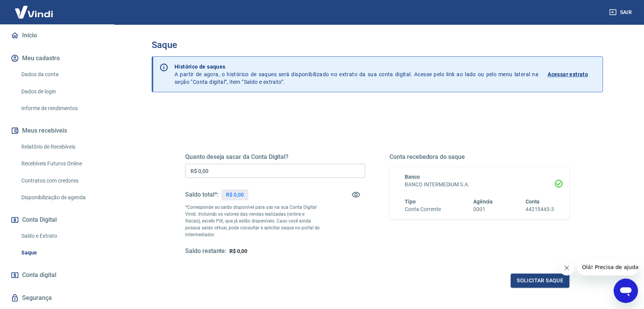  I want to click on button: Solicitar saque, so click(540, 280).